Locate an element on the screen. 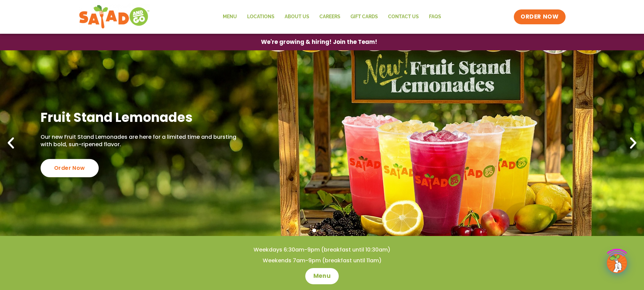 This screenshot has height=290, width=644. a: Contact Us is located at coordinates (404, 17).